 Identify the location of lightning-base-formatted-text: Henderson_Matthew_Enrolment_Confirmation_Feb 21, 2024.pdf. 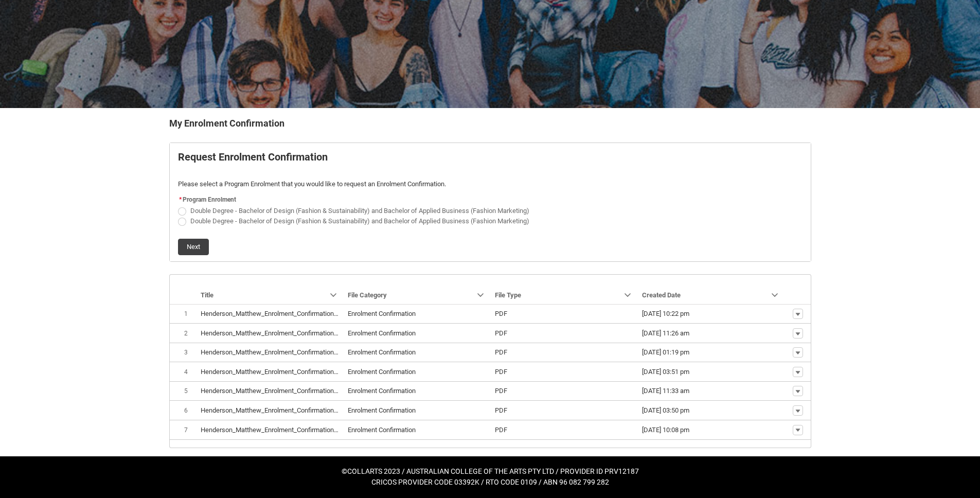
(293, 352).